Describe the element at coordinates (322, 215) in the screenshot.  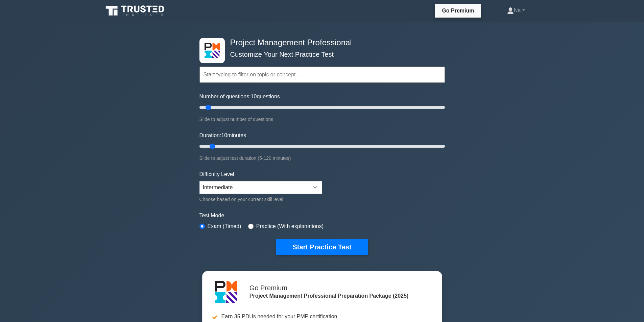
I see `label: Test Mode` at that location.